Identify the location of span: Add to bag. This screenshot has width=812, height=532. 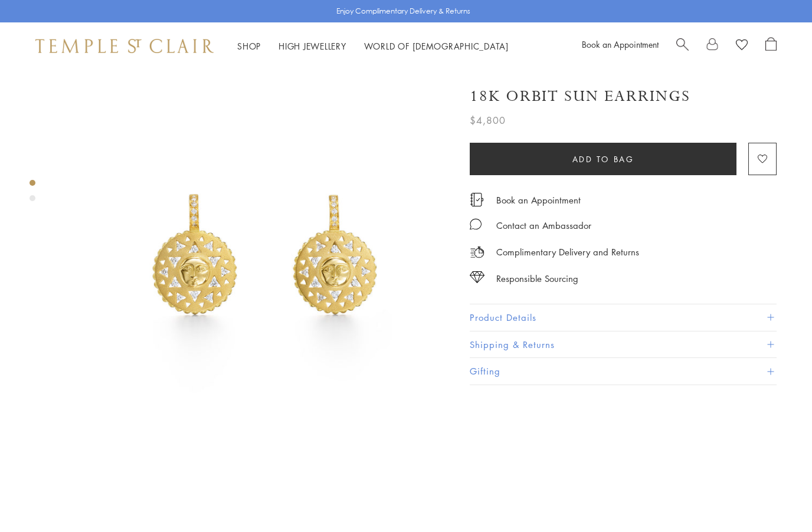
(604, 159).